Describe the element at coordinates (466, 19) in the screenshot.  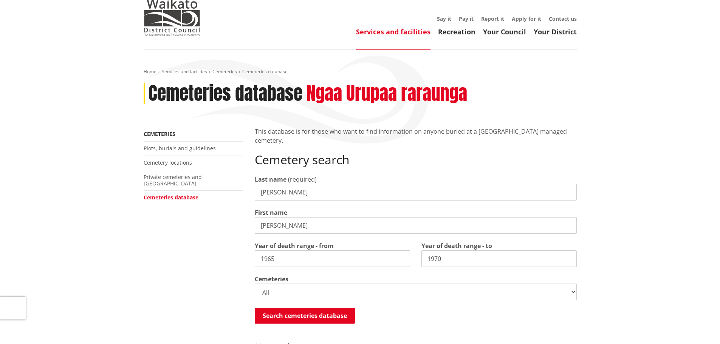
I see `a: Pay it` at that location.